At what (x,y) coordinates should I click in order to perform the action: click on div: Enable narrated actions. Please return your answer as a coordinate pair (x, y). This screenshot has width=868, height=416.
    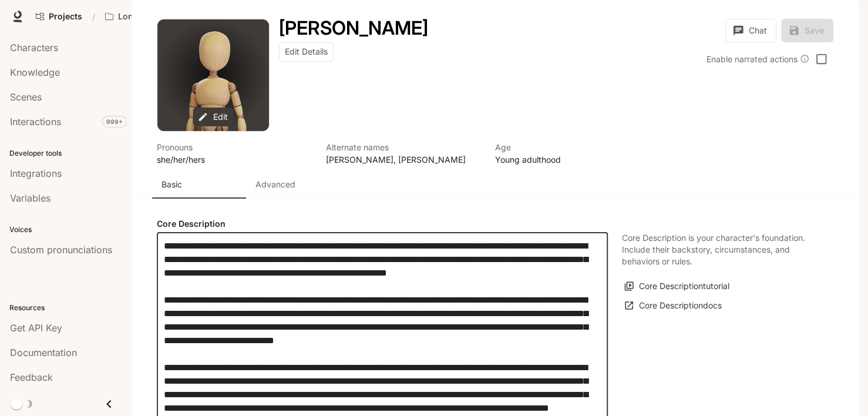
    Looking at the image, I should click on (758, 59).